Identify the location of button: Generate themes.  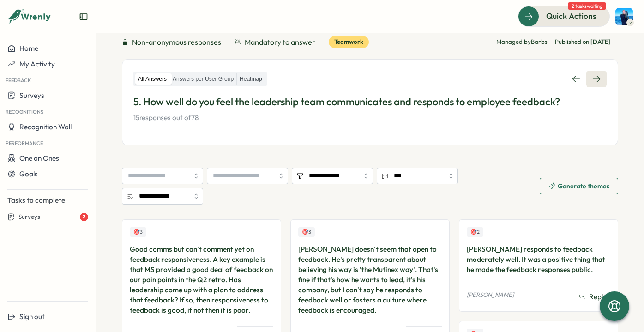
(579, 186).